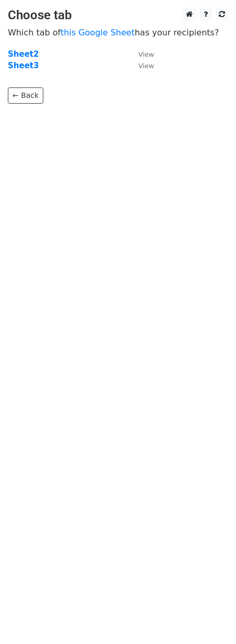 The width and height of the screenshot is (236, 644). I want to click on a: Sheet3, so click(23, 65).